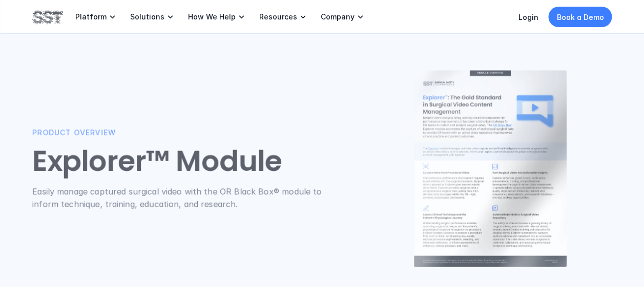  Describe the element at coordinates (278, 17) in the screenshot. I see `p: Resources` at that location.